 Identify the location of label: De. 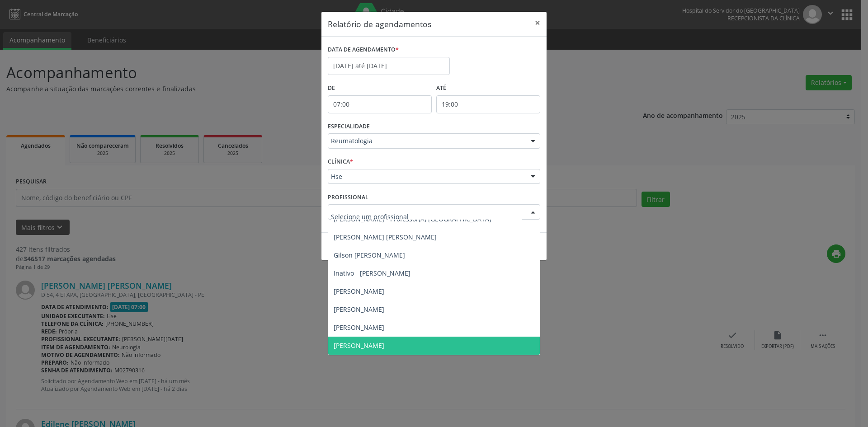
(379, 88).